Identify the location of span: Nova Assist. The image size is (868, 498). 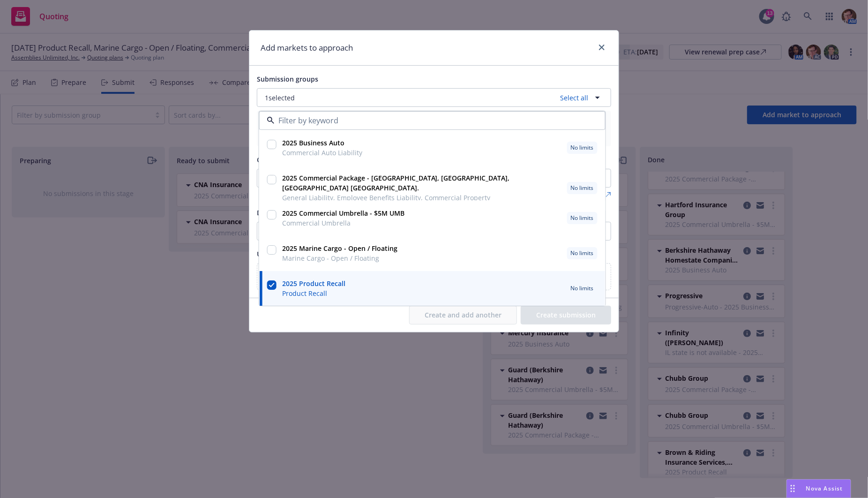
(825, 488).